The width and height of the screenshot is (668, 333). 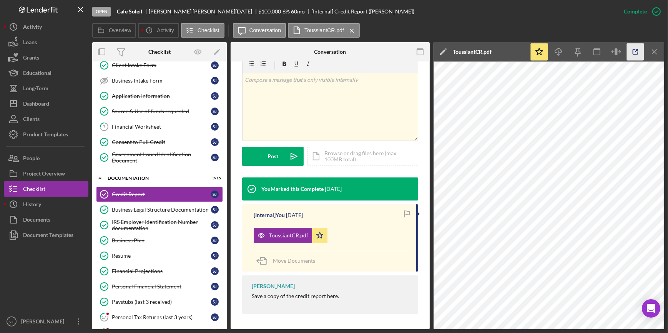 I want to click on a: Long-Term, so click(x=46, y=88).